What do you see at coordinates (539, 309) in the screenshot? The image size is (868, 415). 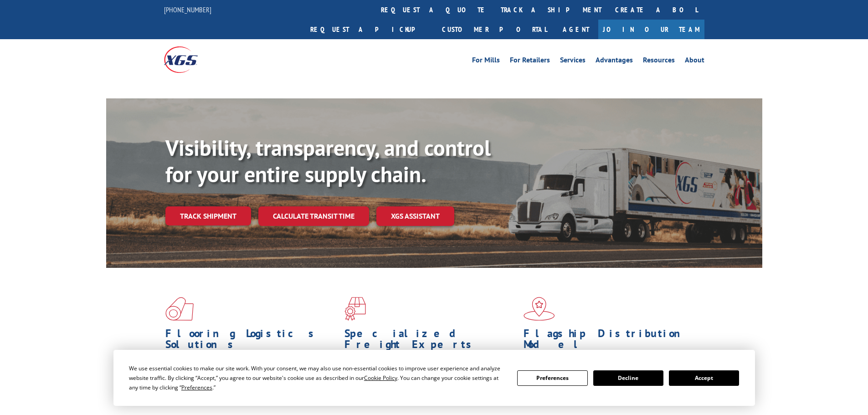 I see `img: xgs-icon-flagship-distribution-model-red` at bounding box center [539, 309].